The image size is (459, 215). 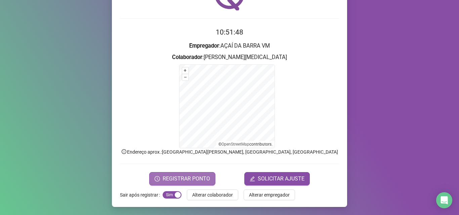 I want to click on span: info-circle, so click(x=124, y=152).